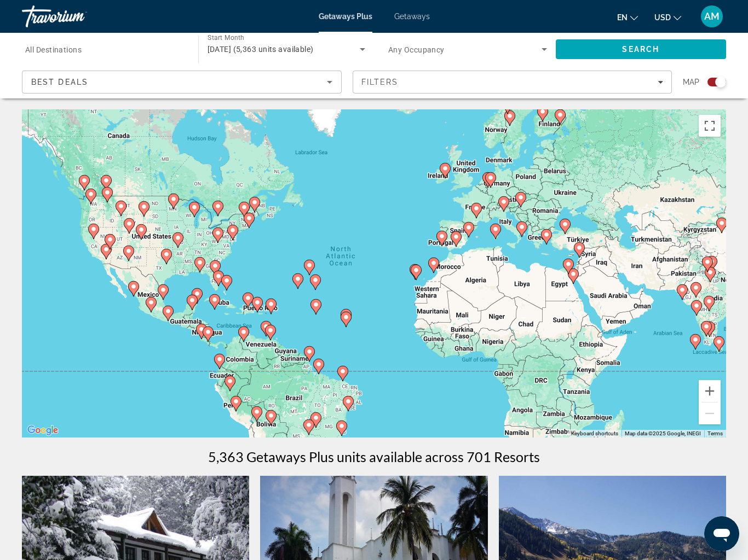 The height and width of the screenshot is (560, 748). I want to click on a: Open this area in Google Maps (opens a new window), so click(43, 430).